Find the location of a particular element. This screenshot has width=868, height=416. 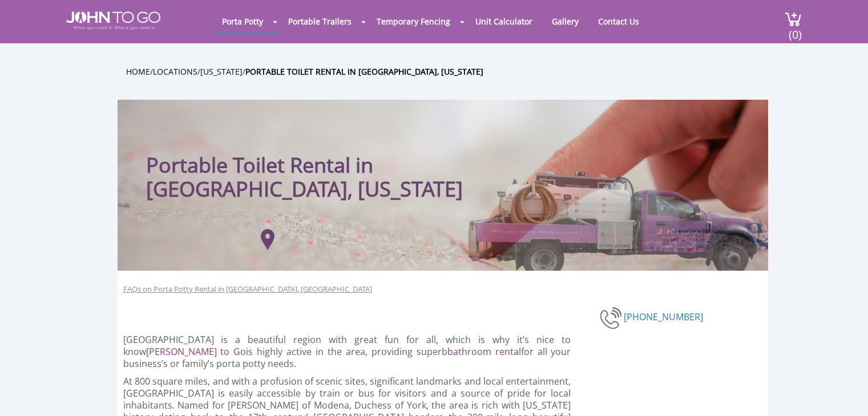

a: bathroom rental is located at coordinates (484, 352).